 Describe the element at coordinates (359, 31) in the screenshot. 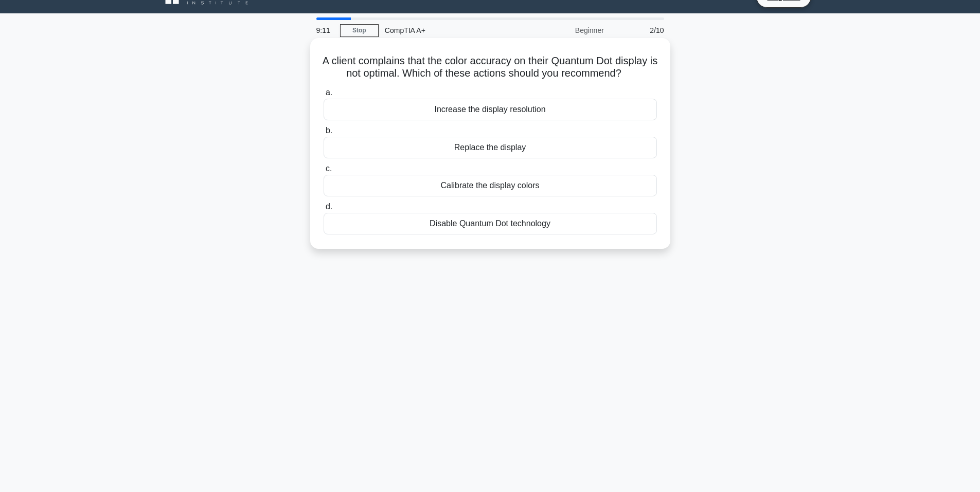

I see `a: Stop` at that location.